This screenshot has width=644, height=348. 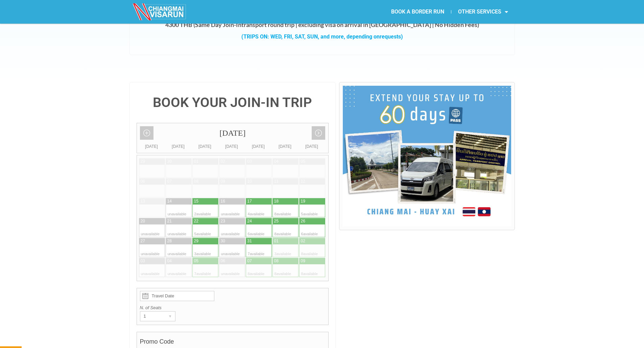 I want to click on h4: BOOK YOUR JOIN-IN TRIP, so click(x=233, y=103).